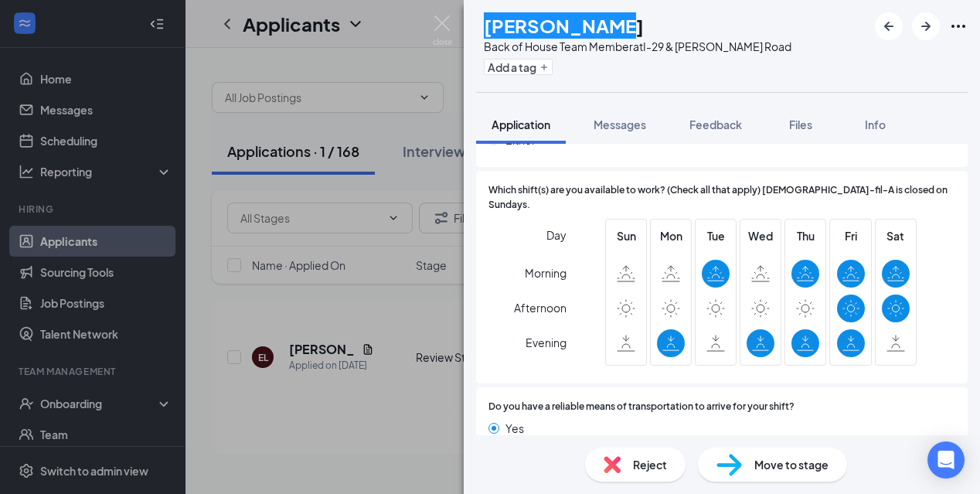 The image size is (980, 494). Describe the element at coordinates (896, 236) in the screenshot. I see `span: Sat` at that location.